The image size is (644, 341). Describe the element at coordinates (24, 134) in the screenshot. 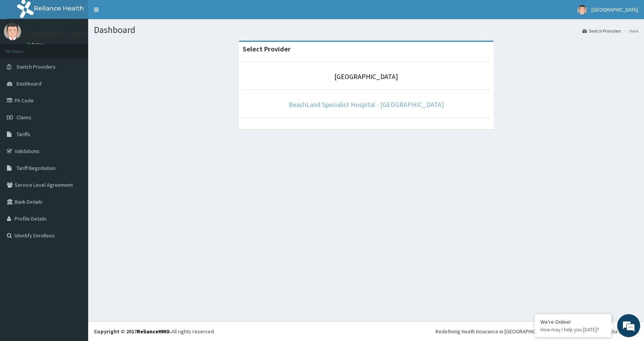

I see `span: Tariffs` at that location.